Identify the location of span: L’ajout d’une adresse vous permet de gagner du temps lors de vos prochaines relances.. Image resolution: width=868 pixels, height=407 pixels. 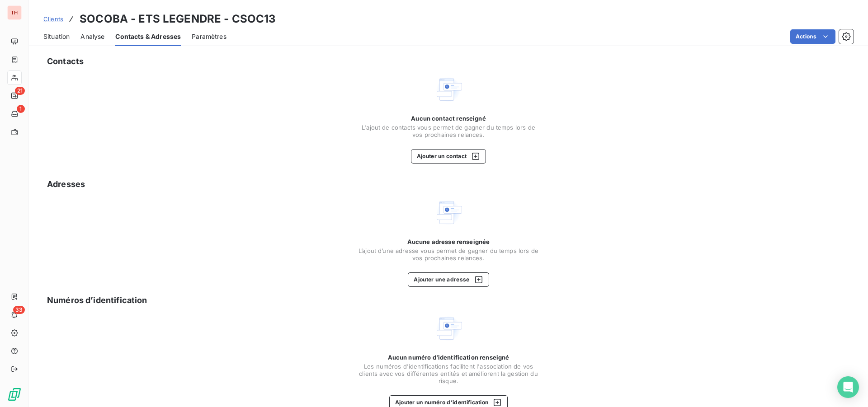
(449, 254).